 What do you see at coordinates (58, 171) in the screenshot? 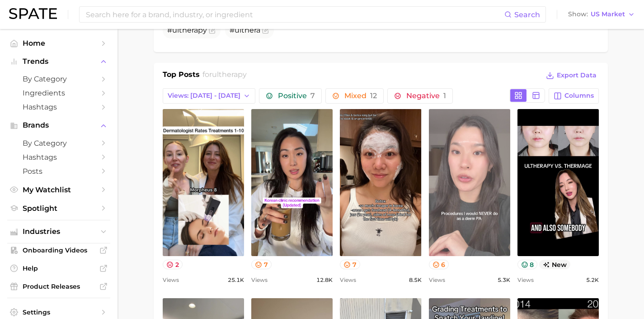
I see `a: Posts` at bounding box center [58, 171].